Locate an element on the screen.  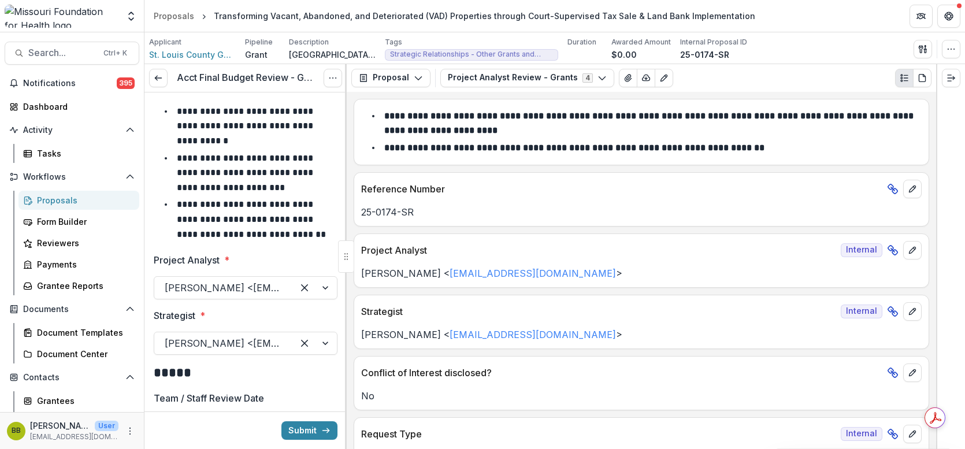
p: Awarded Amount is located at coordinates (641, 42).